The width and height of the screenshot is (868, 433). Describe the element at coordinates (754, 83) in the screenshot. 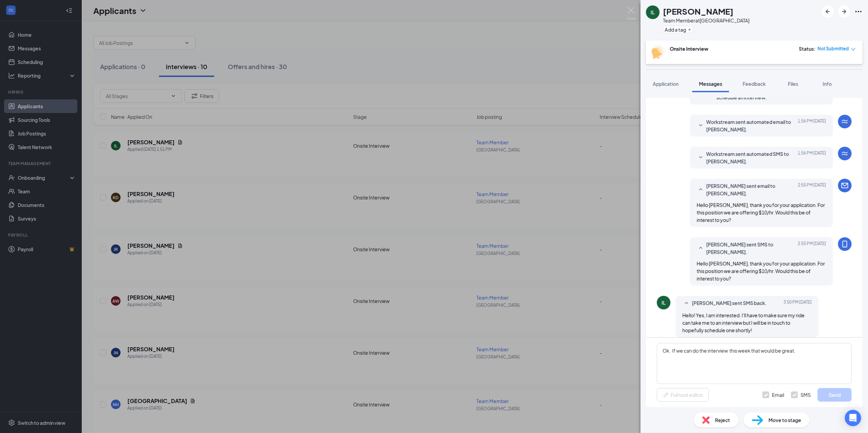

I see `span: Feedback` at that location.